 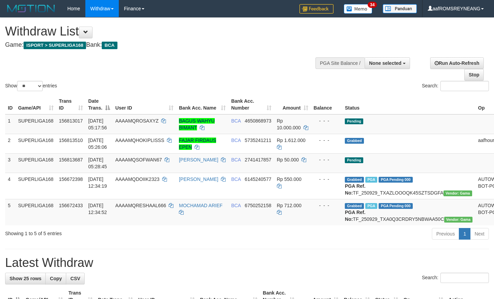 I want to click on span: Rp 1.612.000, so click(x=291, y=140).